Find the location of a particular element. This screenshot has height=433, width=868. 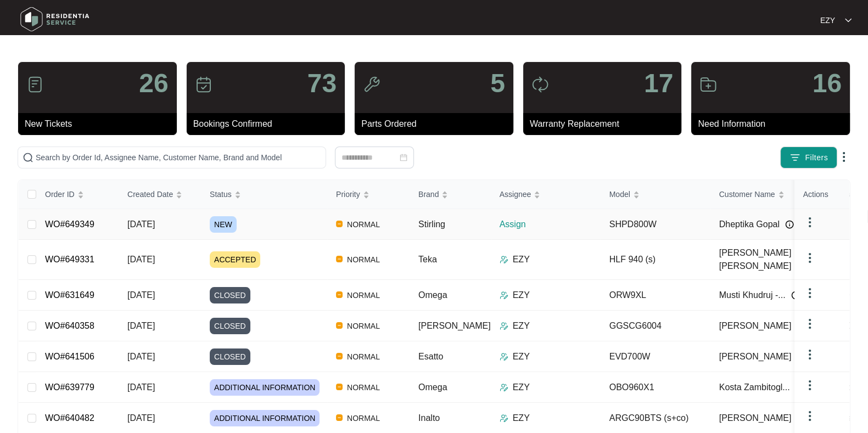

span: ADDITIONAL INFORMATION is located at coordinates (264, 388).